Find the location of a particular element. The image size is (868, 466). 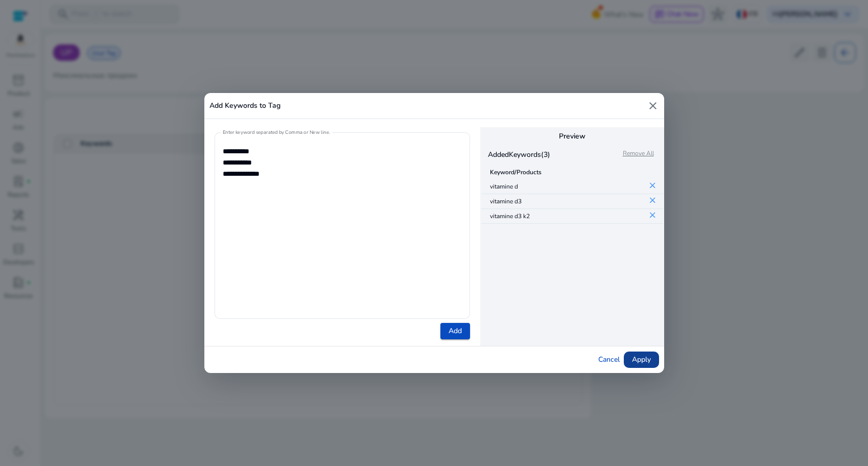

span: vitamine d is located at coordinates (504, 187).